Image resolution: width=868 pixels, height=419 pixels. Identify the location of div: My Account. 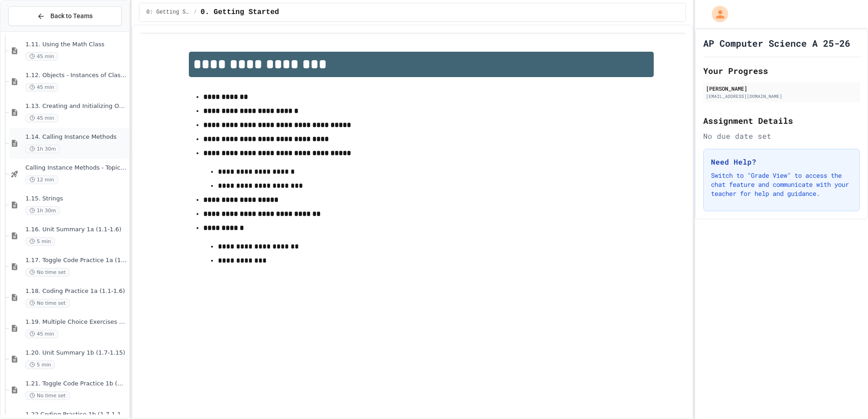
(716, 14).